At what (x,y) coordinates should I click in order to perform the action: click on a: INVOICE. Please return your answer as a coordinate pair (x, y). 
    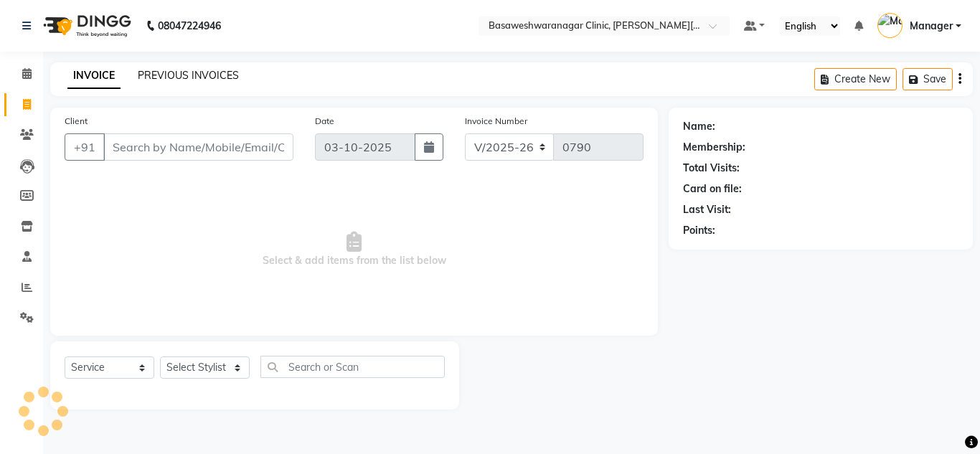
    Looking at the image, I should click on (94, 76).